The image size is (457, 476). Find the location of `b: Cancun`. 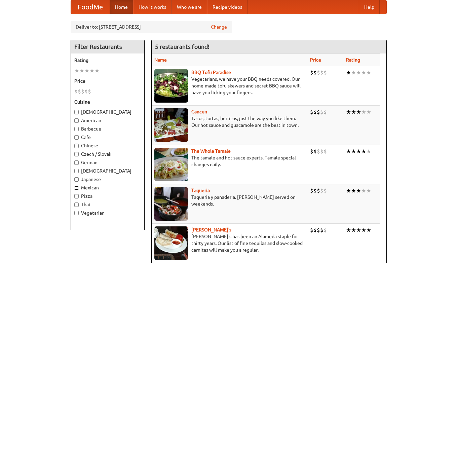

b: Cancun is located at coordinates (199, 112).